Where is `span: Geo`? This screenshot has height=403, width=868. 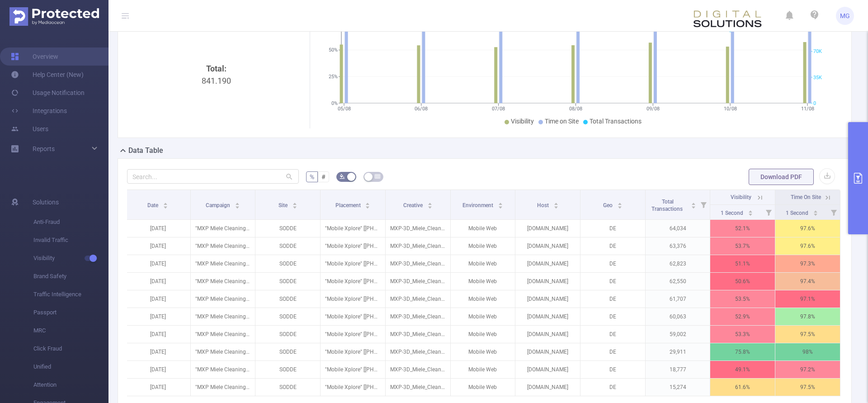 span: Geo is located at coordinates (608, 205).